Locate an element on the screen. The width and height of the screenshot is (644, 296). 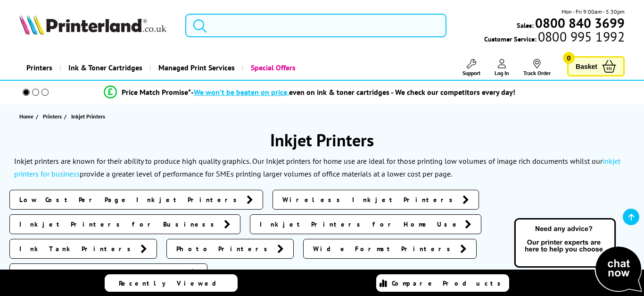
img: Printerland Logo is located at coordinates (93, 25).